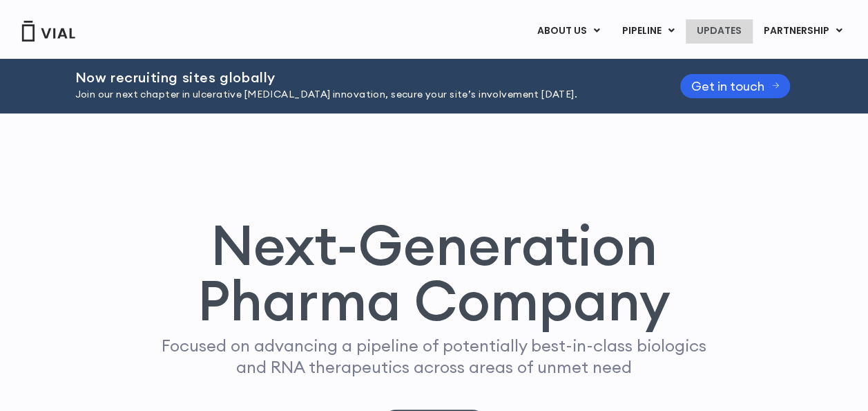 The image size is (868, 411). Describe the element at coordinates (648, 31) in the screenshot. I see `a: PIPELINEMenu Toggle` at that location.